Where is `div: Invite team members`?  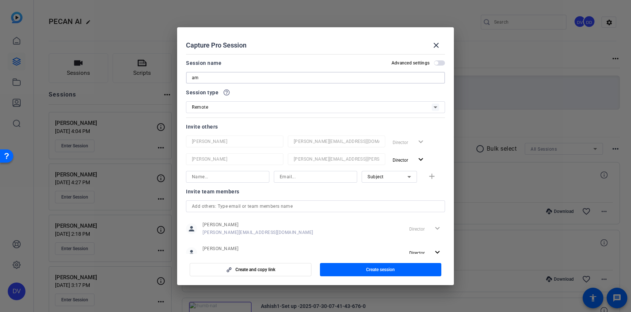
div: Invite team members is located at coordinates (315, 192).